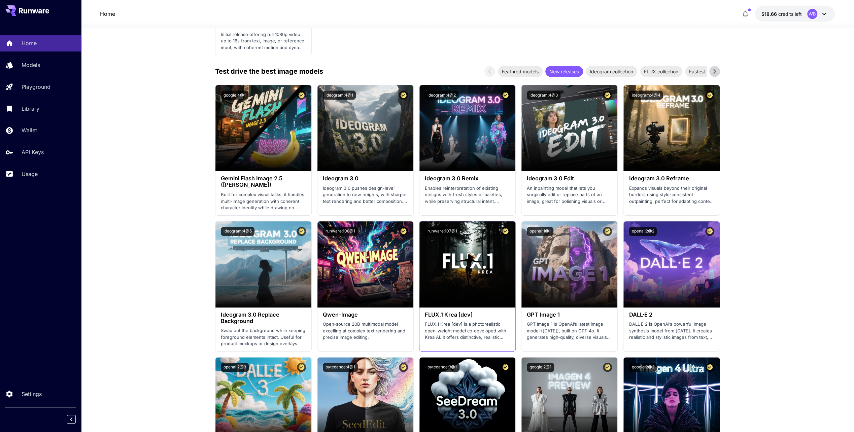  What do you see at coordinates (564, 71) in the screenshot?
I see `div: New releases` at bounding box center [564, 71].